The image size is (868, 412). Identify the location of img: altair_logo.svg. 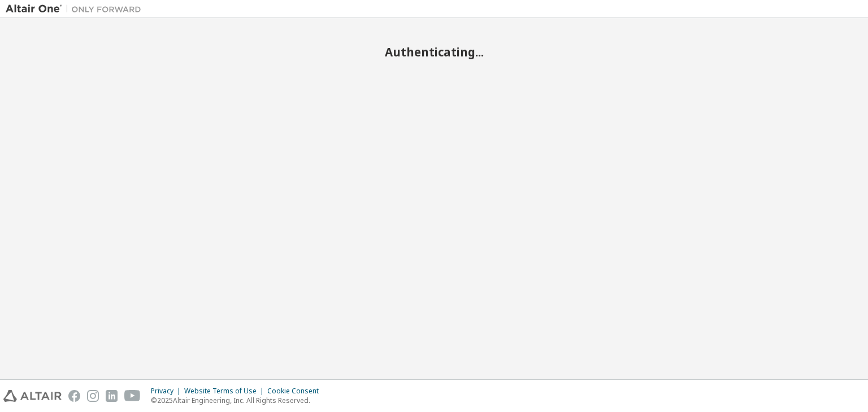
(32, 396).